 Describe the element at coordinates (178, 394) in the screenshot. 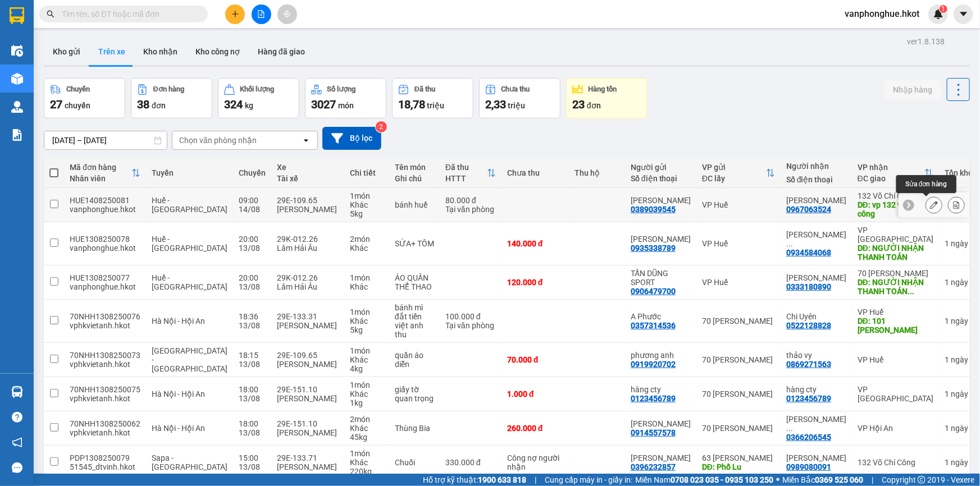

I see `span: Hà Nội - Hội An` at that location.